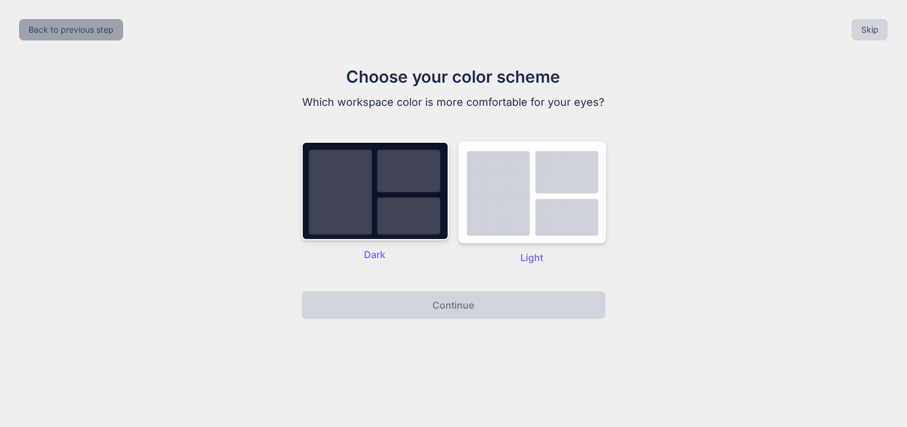  What do you see at coordinates (375, 255) in the screenshot?
I see `p: Dark` at bounding box center [375, 255].